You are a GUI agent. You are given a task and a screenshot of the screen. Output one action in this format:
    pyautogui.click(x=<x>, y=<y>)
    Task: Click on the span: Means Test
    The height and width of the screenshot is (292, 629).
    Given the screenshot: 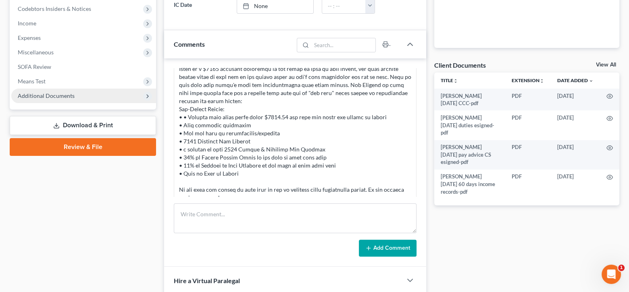 What is the action you would take?
    pyautogui.click(x=31, y=81)
    